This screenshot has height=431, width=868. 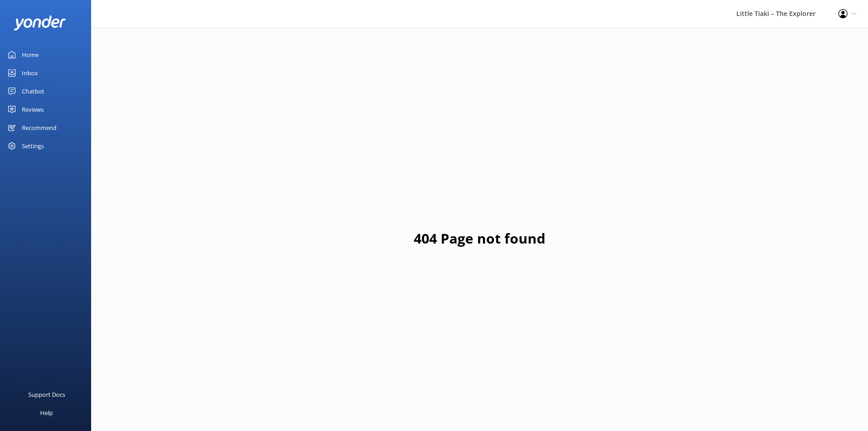 I want to click on div: Help, so click(x=46, y=413).